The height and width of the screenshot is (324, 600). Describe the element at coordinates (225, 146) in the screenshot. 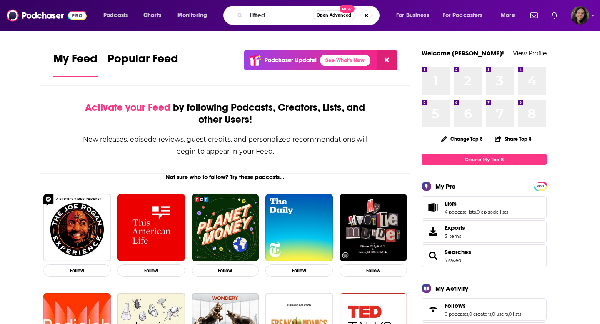

I see `div: New releases, episode reviews, guest credits, and personalized recommendations will begin to appe...` at that location.